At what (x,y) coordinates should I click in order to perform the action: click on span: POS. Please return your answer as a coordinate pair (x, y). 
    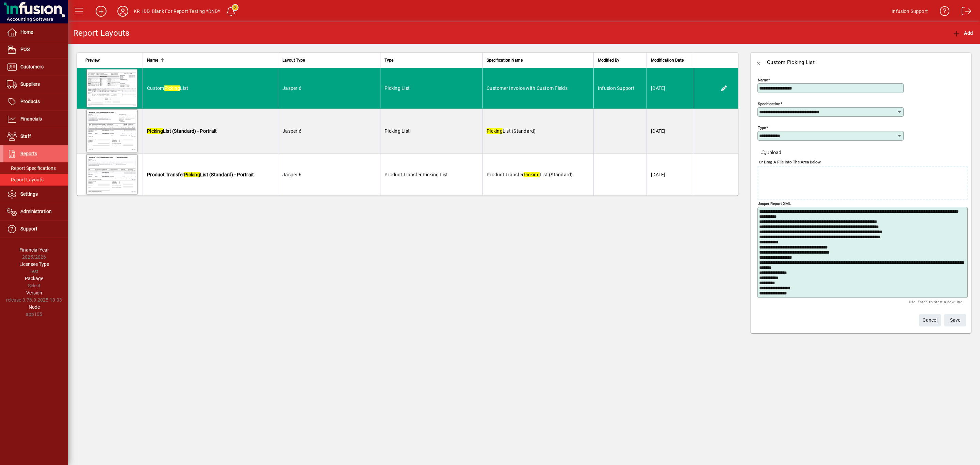
    Looking at the image, I should click on (25, 49).